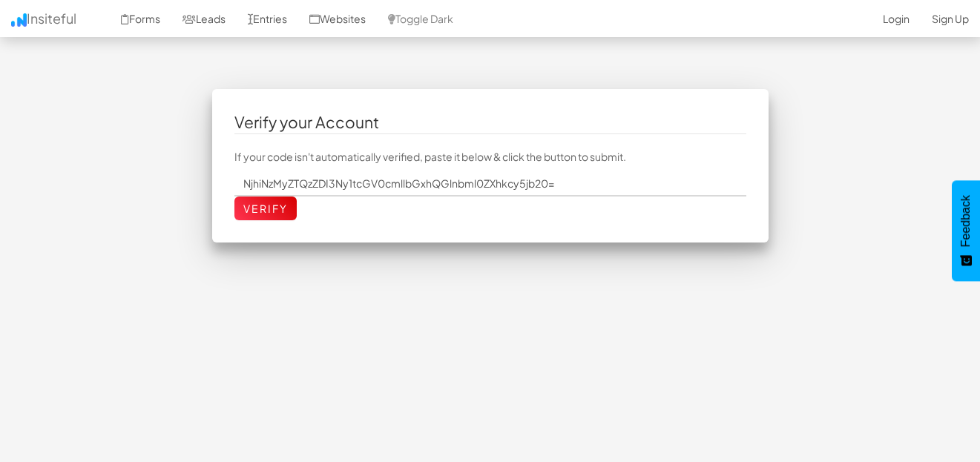 Image resolution: width=980 pixels, height=462 pixels. What do you see at coordinates (966, 221) in the screenshot?
I see `span: Feedback` at bounding box center [966, 221].